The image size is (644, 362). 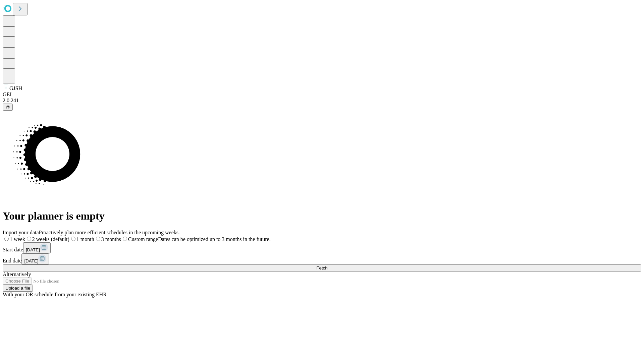 What do you see at coordinates (85, 239) in the screenshot?
I see `span: 1 month` at bounding box center [85, 239].